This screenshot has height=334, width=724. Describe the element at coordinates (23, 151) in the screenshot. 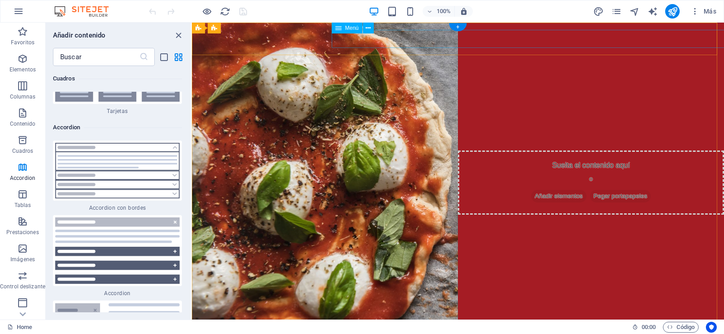

I see `p: Cuadros` at that location.